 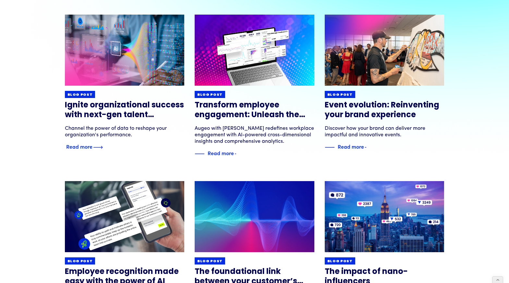 I want to click on h3: Event evolution: Reinventing your brand experience, so click(x=385, y=110).